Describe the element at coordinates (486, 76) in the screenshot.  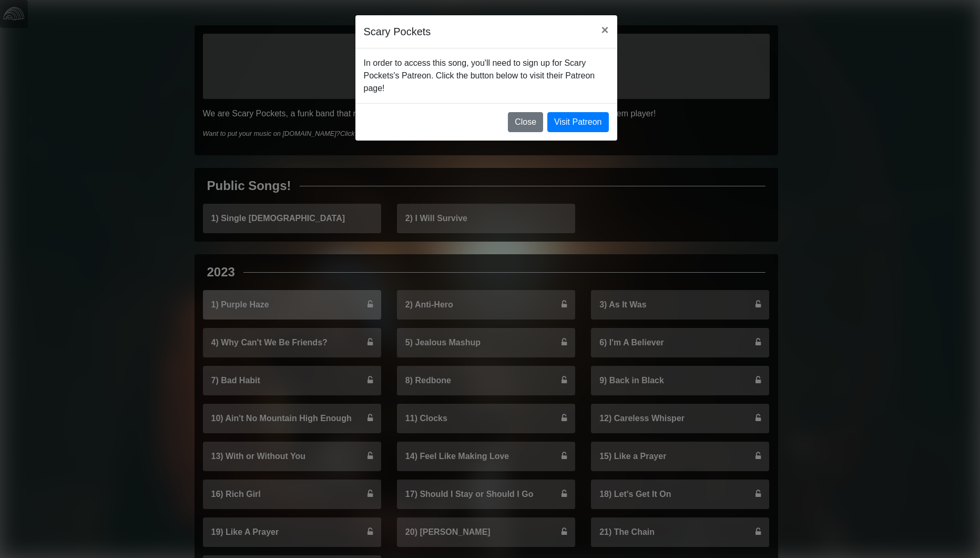
I see `div: In order to access this song, you'll need to sign up for Scary Pockets's Patreon. Click the butto...` at that location.